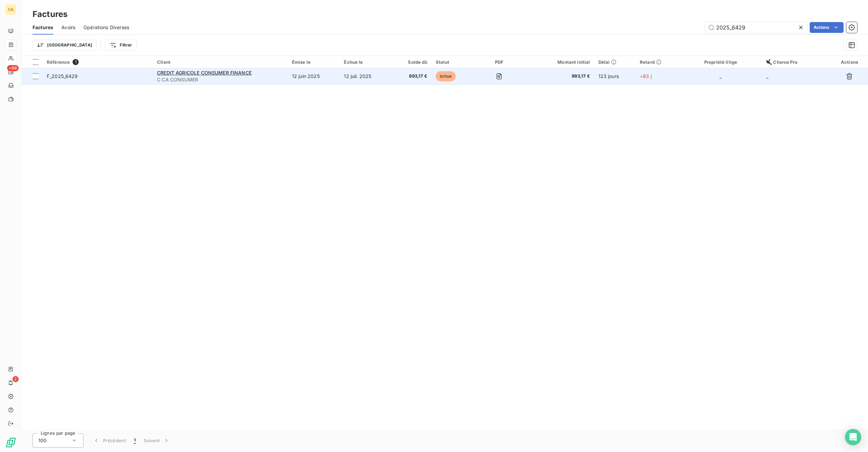  Describe the element at coordinates (615, 77) in the screenshot. I see `td: 123 jours` at that location.